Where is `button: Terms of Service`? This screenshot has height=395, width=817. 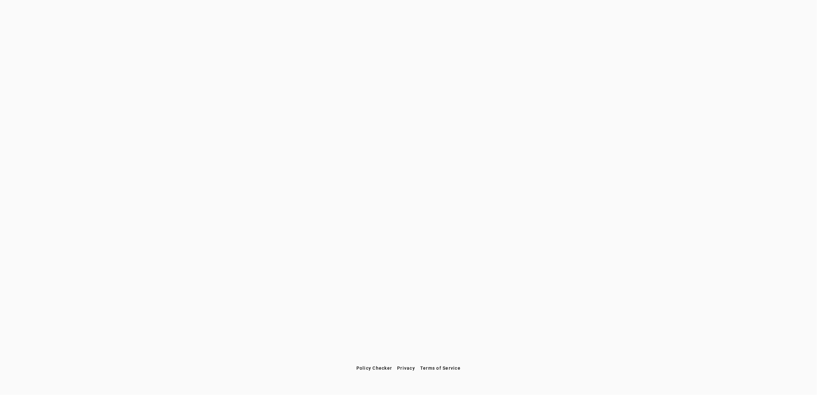
button: Terms of Service is located at coordinates (440, 368).